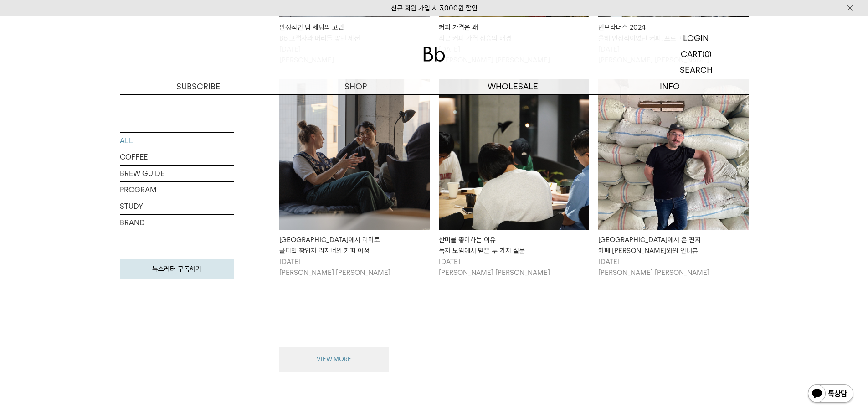 The width and height of the screenshot is (868, 419). I want to click on a: BRAND, so click(177, 222).